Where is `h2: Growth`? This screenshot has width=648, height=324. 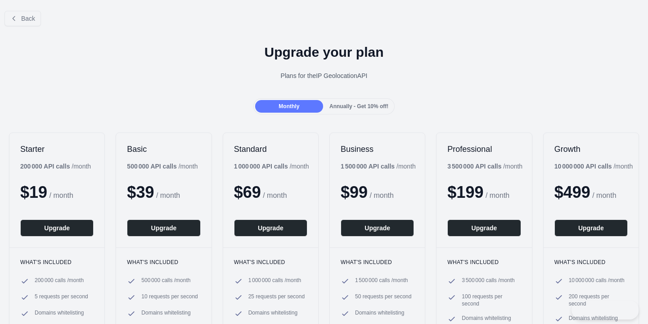
h2: Growth is located at coordinates (591, 149).